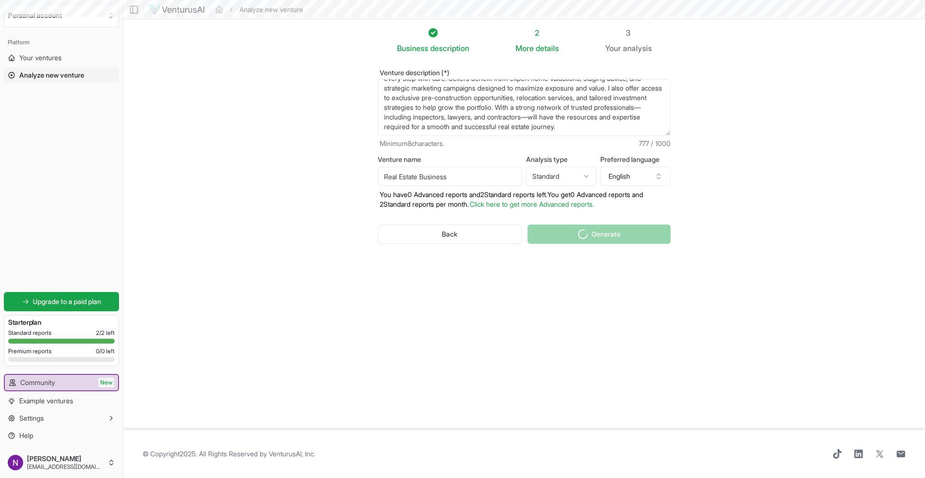 This screenshot has height=478, width=925. I want to click on span: 0 / 0 left, so click(105, 351).